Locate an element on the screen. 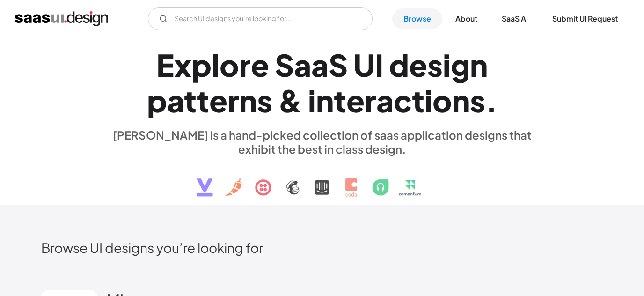 This screenshot has width=644, height=296. a: Submit UI Request is located at coordinates (585, 19).